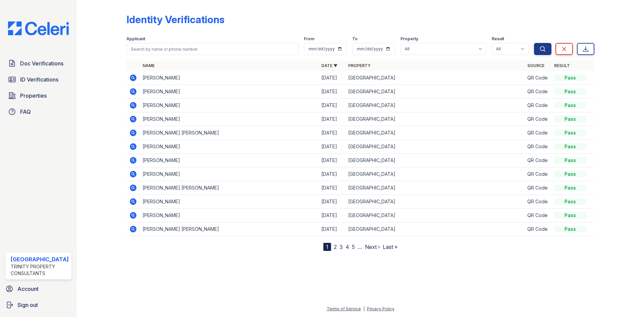 The height and width of the screenshot is (317, 644). I want to click on div: Identity Verifications, so click(175, 20).